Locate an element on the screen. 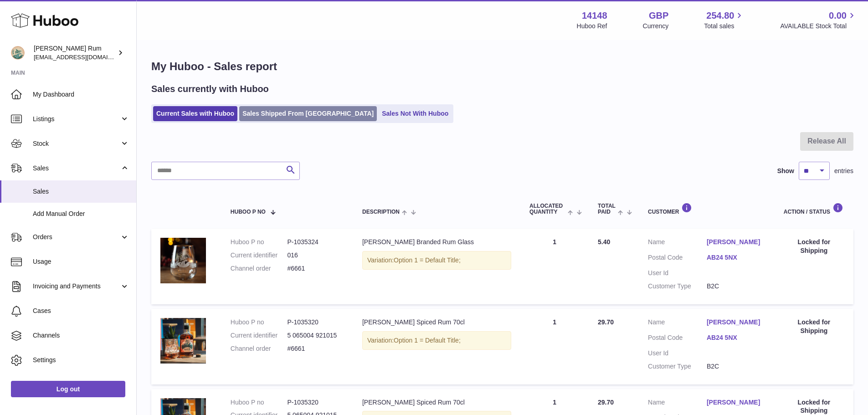 This screenshot has height=415, width=868. div: Action / Status is located at coordinates (813, 208).